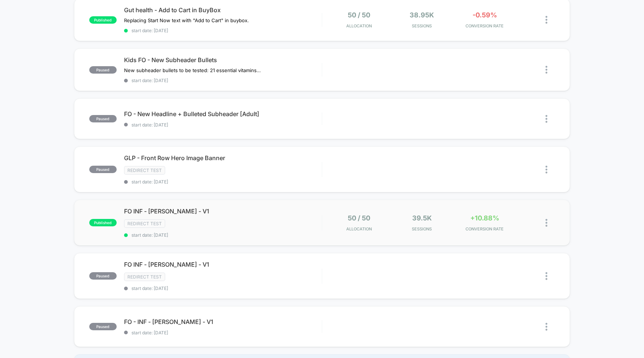 The height and width of the screenshot is (358, 644). What do you see at coordinates (485, 218) in the screenshot?
I see `span: +10.88%` at bounding box center [485, 218].